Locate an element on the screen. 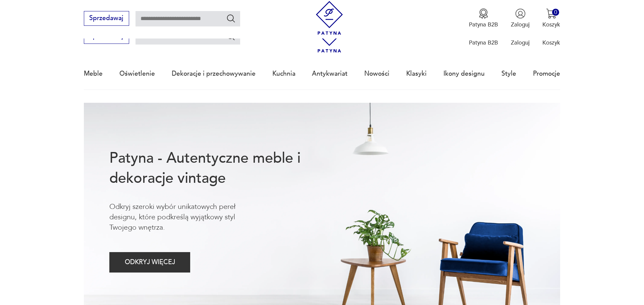 The image size is (644, 305). img: Ikonka użytkownika is located at coordinates (520, 14).